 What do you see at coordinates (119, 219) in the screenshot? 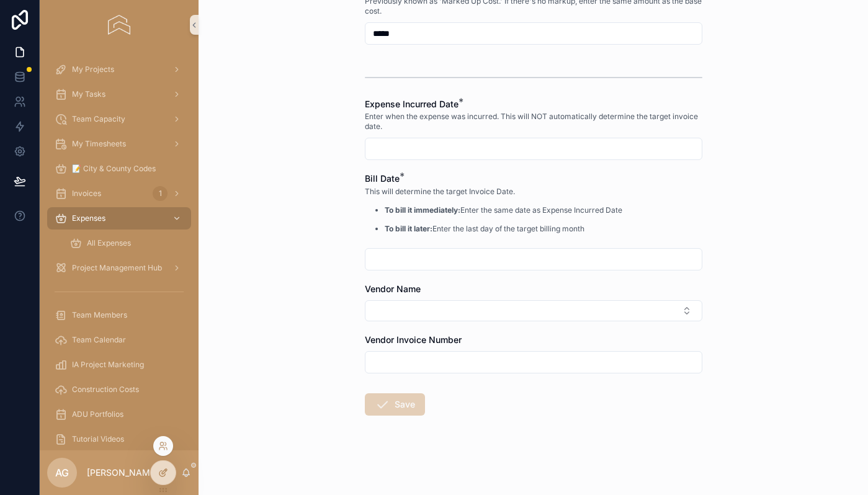
I see `a: Expenses` at bounding box center [119, 219].